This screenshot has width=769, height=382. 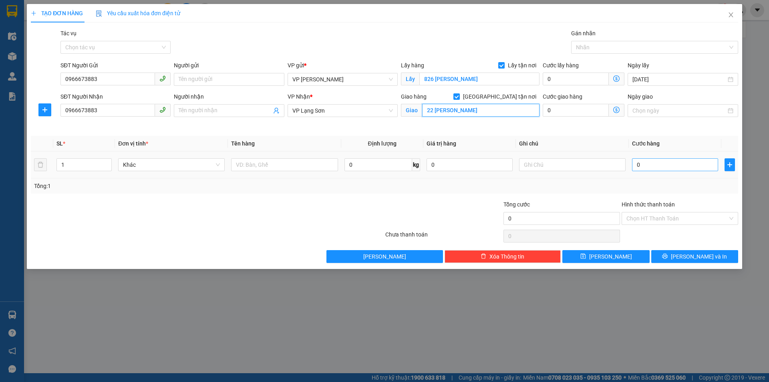 What do you see at coordinates (479, 79) in the screenshot?
I see `input: Lấy tận nơi` at bounding box center [479, 79].